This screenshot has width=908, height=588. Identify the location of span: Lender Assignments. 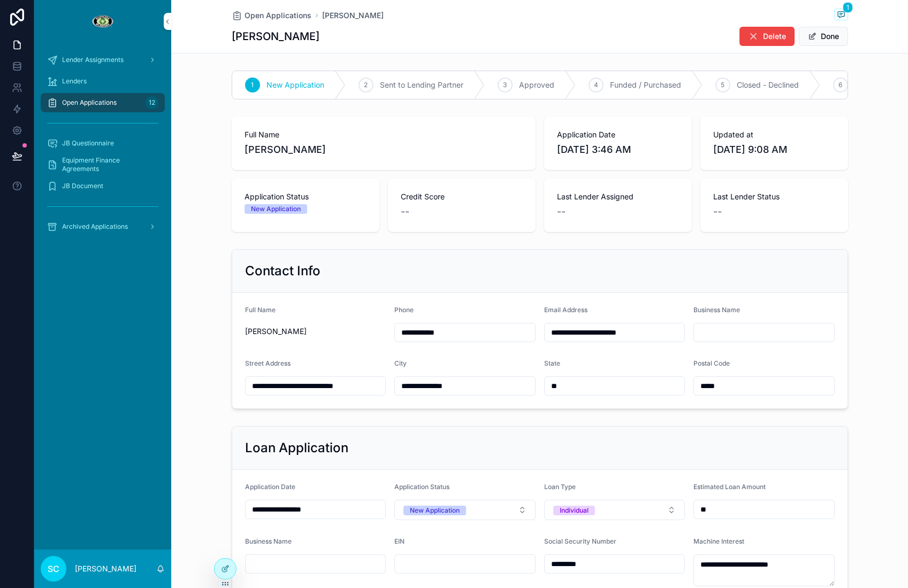
(93, 60).